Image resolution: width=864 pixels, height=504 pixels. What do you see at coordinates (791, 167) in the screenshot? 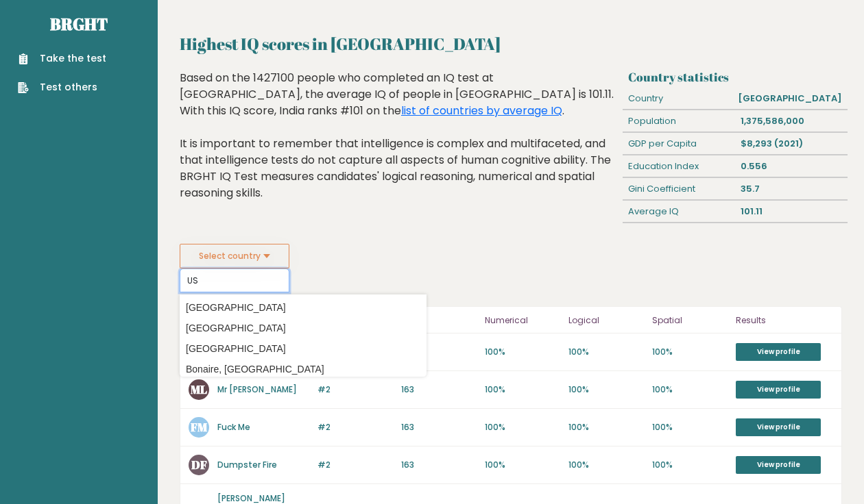
I see `div: 0.556` at bounding box center [791, 167].